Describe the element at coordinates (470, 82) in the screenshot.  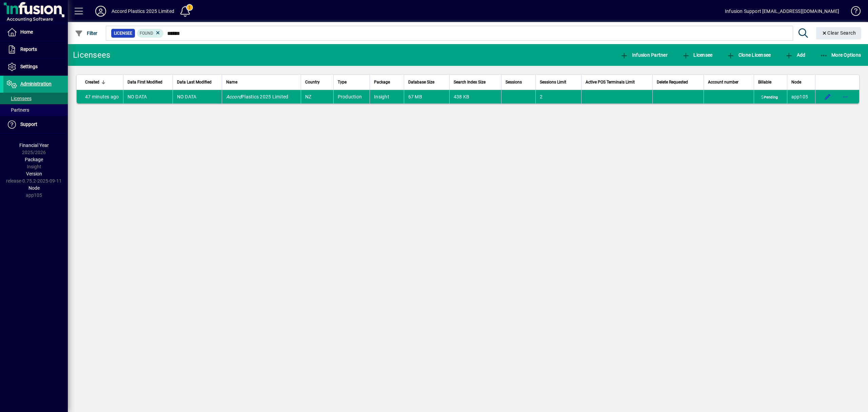
I see `span: Search Index Size` at that location.